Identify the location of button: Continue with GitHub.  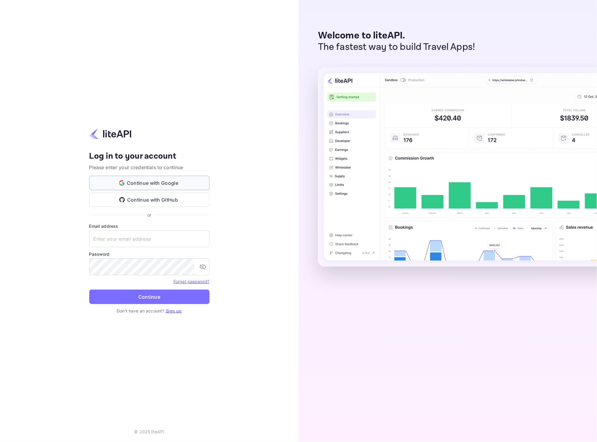
(149, 200).